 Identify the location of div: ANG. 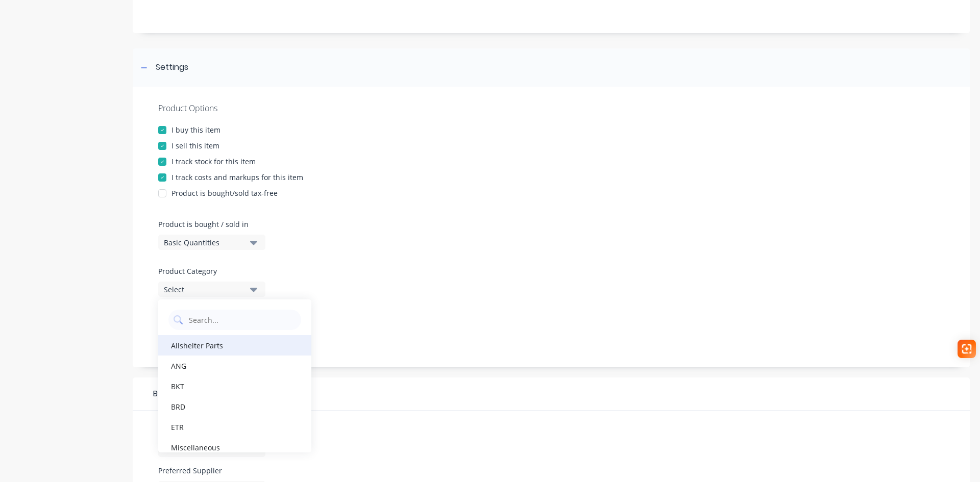
(235, 366).